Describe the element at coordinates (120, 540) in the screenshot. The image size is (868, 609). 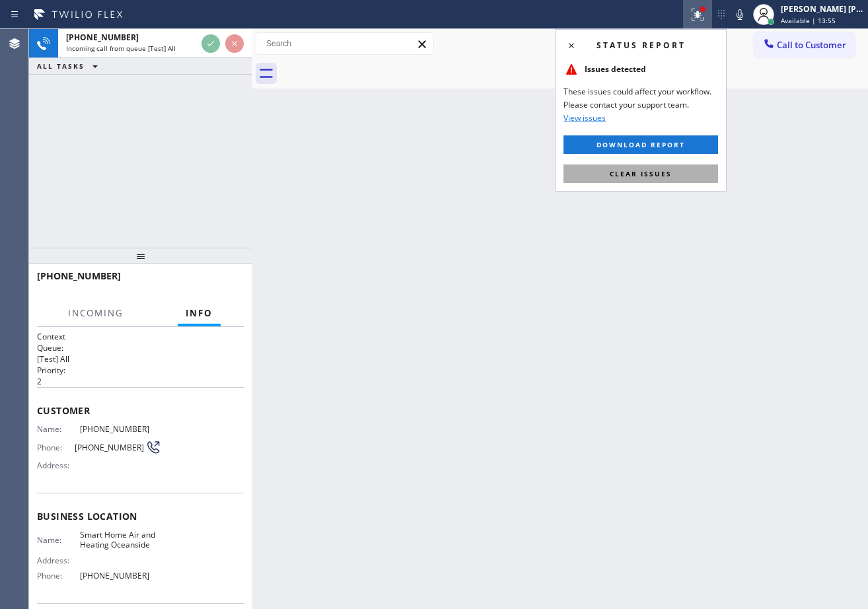
I see `span: Smart Home Air and Heating Oceanside` at that location.